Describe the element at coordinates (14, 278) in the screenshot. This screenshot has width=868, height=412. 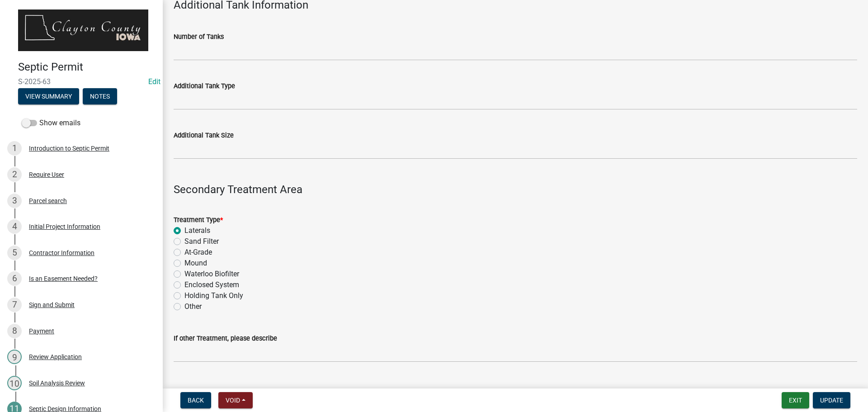
I see `div: 6` at that location.